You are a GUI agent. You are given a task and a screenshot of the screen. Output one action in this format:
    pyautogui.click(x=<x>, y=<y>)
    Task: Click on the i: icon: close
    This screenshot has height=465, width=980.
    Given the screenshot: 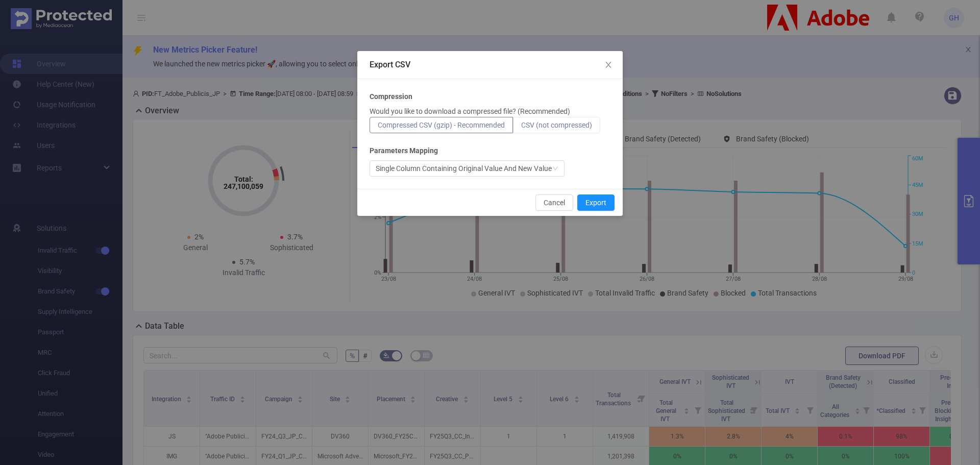 What is the action you would take?
    pyautogui.click(x=609, y=65)
    